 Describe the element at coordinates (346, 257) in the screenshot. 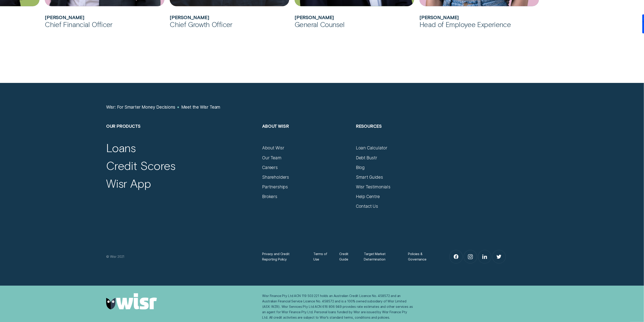

I see `div: Credit Guide` at that location.